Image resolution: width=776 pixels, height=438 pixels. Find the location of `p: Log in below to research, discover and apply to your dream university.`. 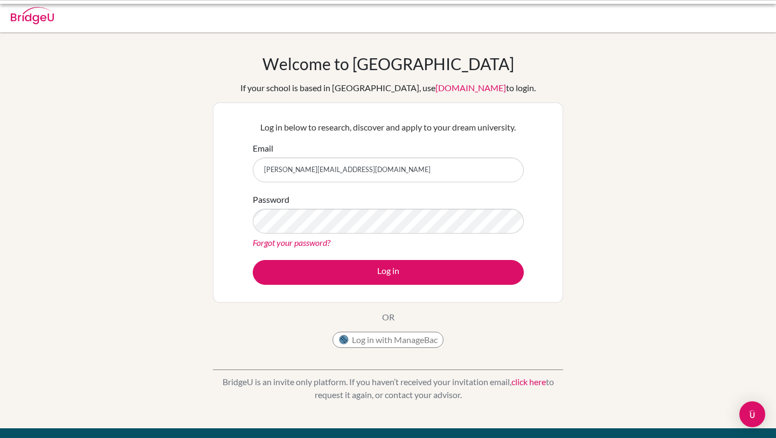

p: Log in below to research, discover and apply to your dream university. is located at coordinates (388, 127).